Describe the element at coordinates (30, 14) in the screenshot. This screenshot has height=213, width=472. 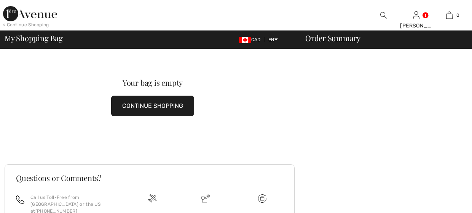
I see `img: 1ère Avenue` at that location.